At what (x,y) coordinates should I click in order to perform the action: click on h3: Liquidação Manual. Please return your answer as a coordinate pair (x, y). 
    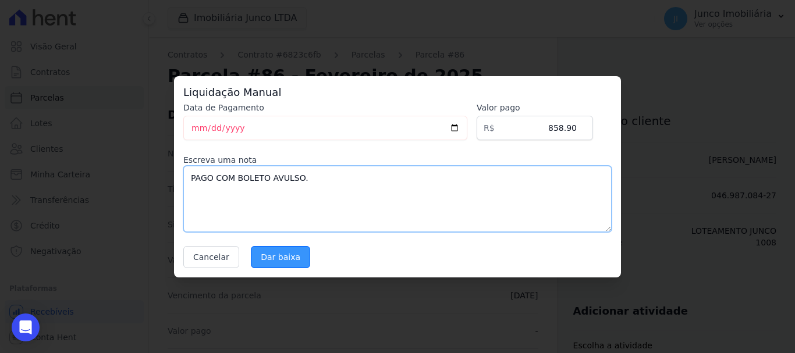
    Looking at the image, I should click on (398, 93).